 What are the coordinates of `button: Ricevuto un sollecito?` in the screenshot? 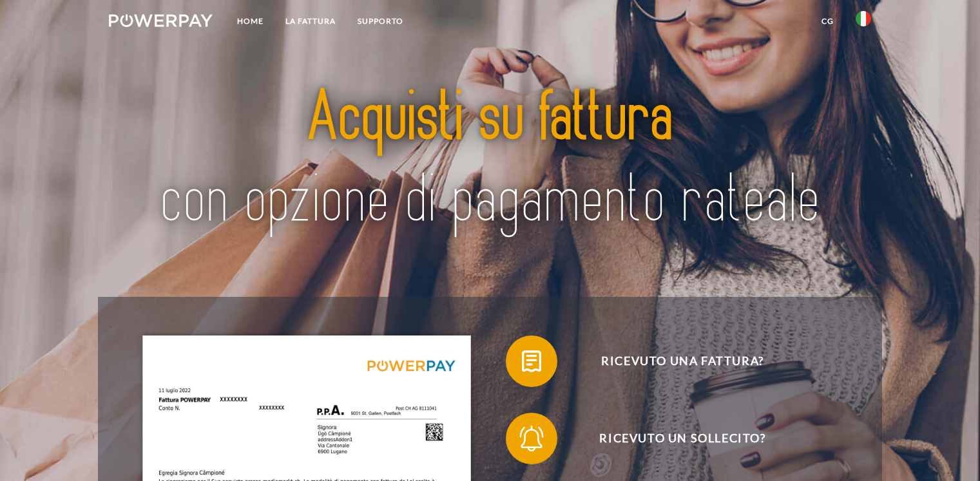 It's located at (673, 439).